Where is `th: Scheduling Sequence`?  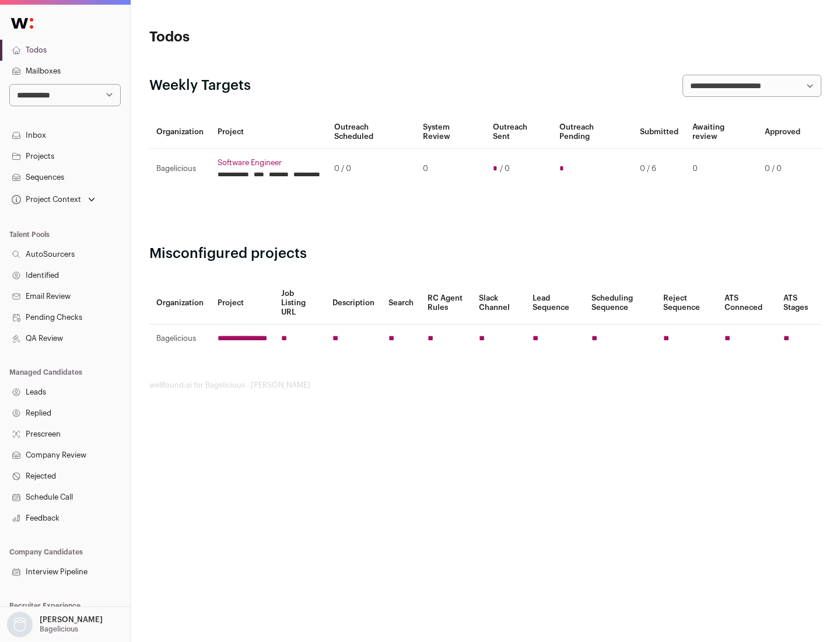
th: Scheduling Sequence is located at coordinates (620, 303).